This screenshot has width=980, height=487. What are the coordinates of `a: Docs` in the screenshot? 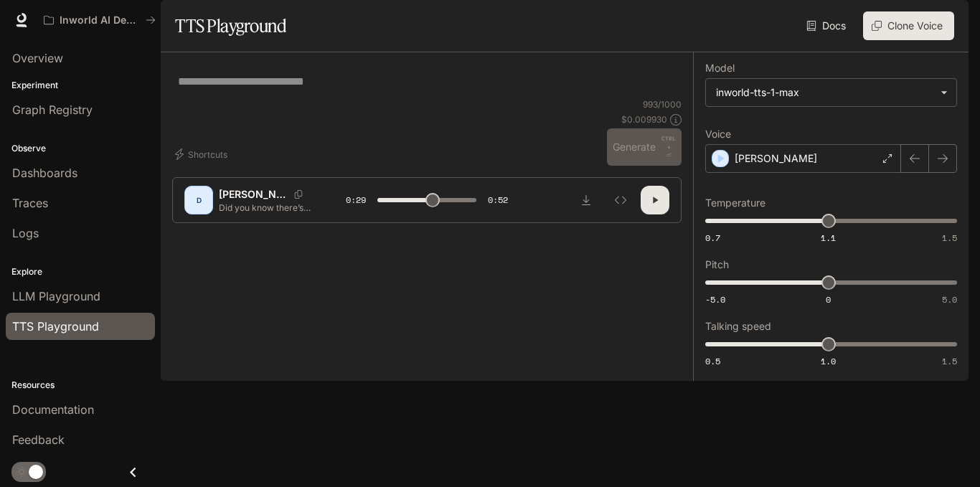 It's located at (828, 26).